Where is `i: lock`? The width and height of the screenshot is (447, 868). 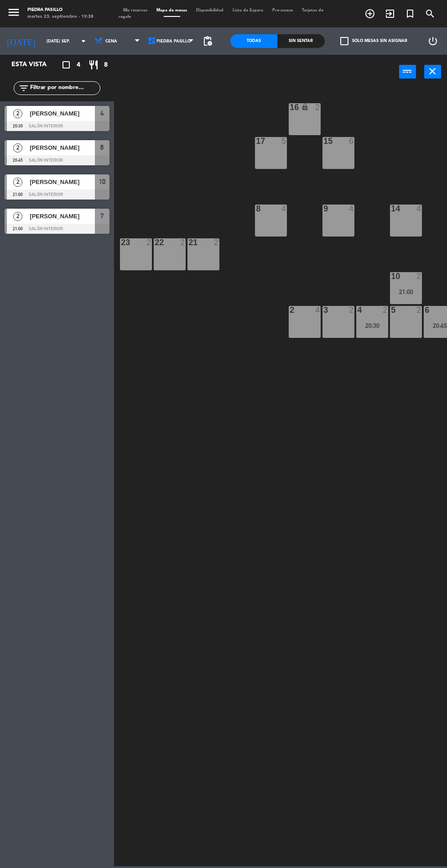
i: lock is located at coordinates (305, 107).